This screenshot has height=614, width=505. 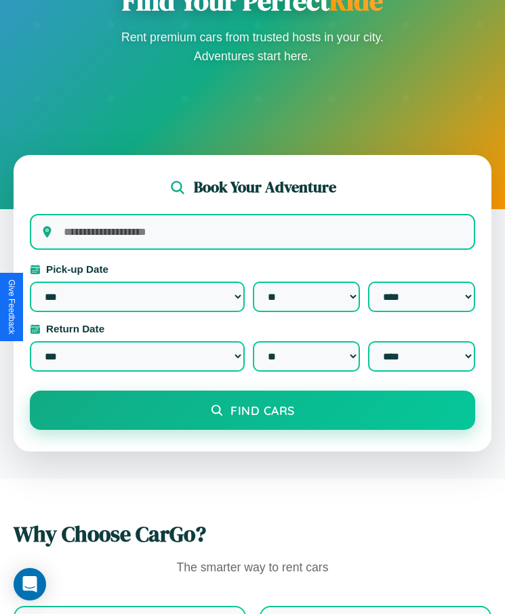 What do you see at coordinates (252, 269) in the screenshot?
I see `label: Pick-up Date` at bounding box center [252, 269].